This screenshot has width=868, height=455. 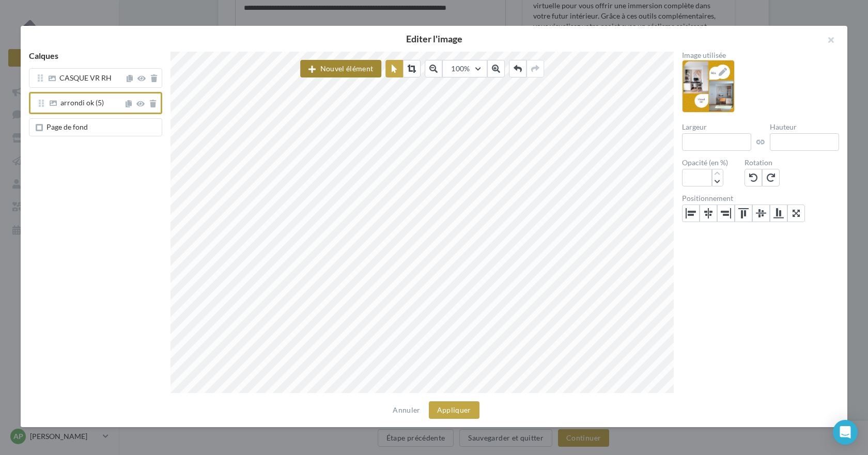 I want to click on button: Nouvel élément, so click(x=340, y=69).